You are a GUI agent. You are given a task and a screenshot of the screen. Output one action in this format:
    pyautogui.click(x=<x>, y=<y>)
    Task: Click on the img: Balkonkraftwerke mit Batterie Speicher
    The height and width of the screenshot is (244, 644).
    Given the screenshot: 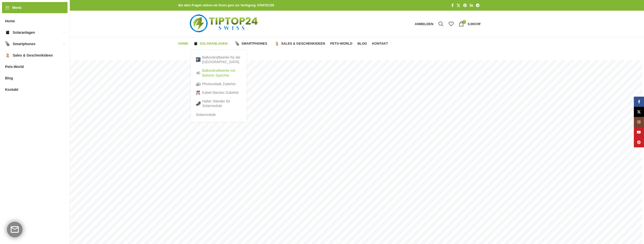 What is the action you would take?
    pyautogui.click(x=198, y=73)
    